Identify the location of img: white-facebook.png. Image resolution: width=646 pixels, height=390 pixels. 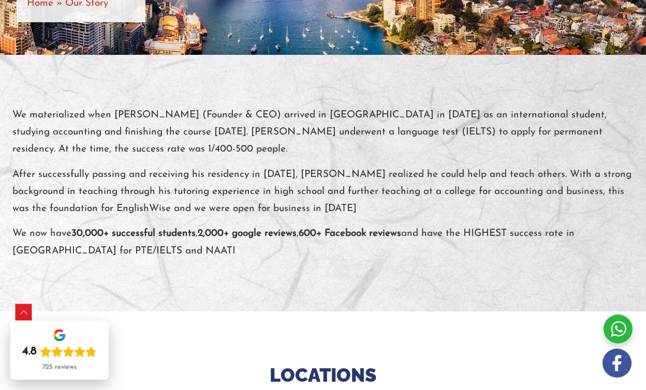
(617, 363).